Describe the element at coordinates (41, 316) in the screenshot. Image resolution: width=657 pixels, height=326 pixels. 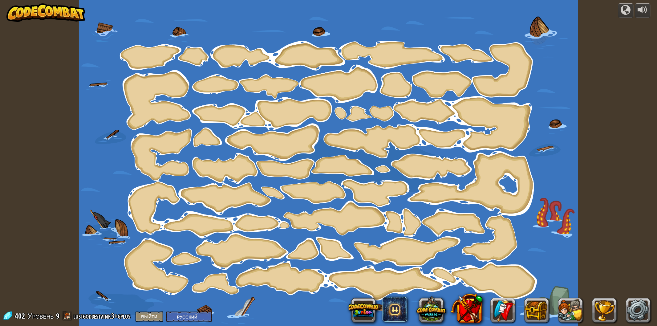
I see `span: Уровень` at that location.